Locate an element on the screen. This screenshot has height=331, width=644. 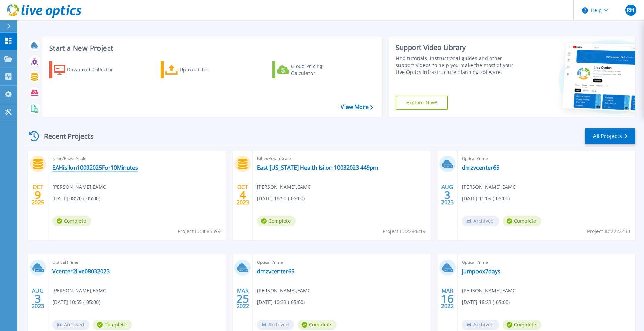
div: Recent Projects is located at coordinates (65, 136).